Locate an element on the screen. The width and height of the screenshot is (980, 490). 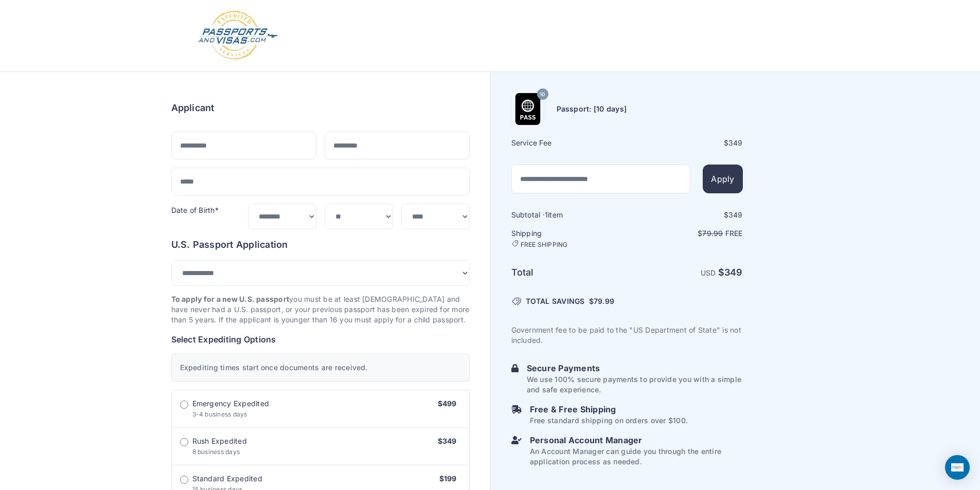
span: $199 is located at coordinates (448, 478).